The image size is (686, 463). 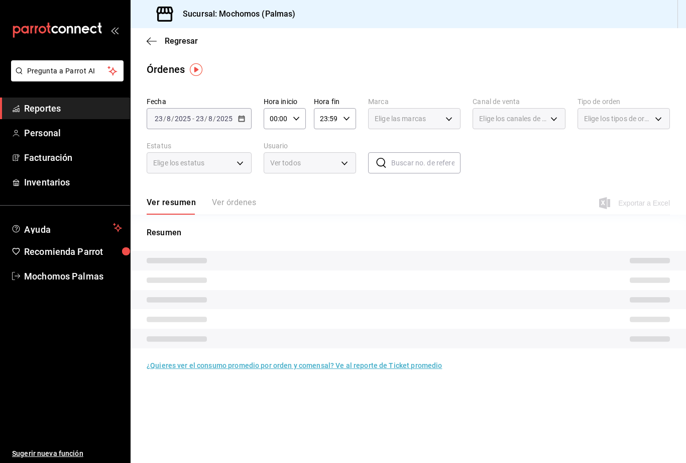 What do you see at coordinates (426, 163) in the screenshot?
I see `input: Buscar no. de referencia` at bounding box center [426, 163].